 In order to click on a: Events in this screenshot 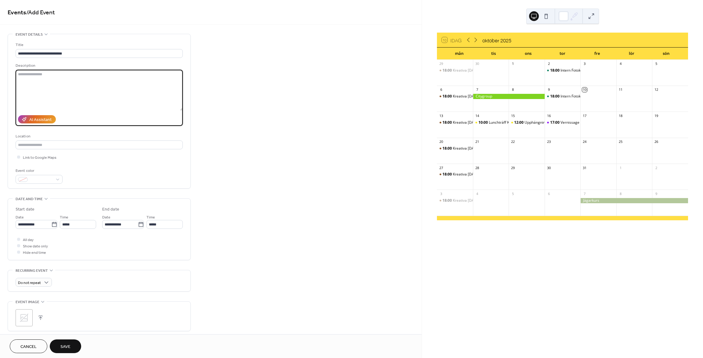, I will do `click(17, 13)`.